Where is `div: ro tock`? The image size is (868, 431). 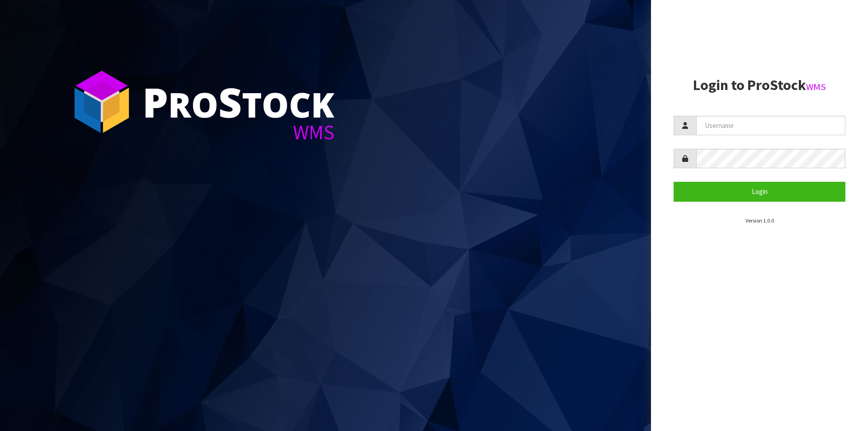
div: ro tock is located at coordinates (238, 102).